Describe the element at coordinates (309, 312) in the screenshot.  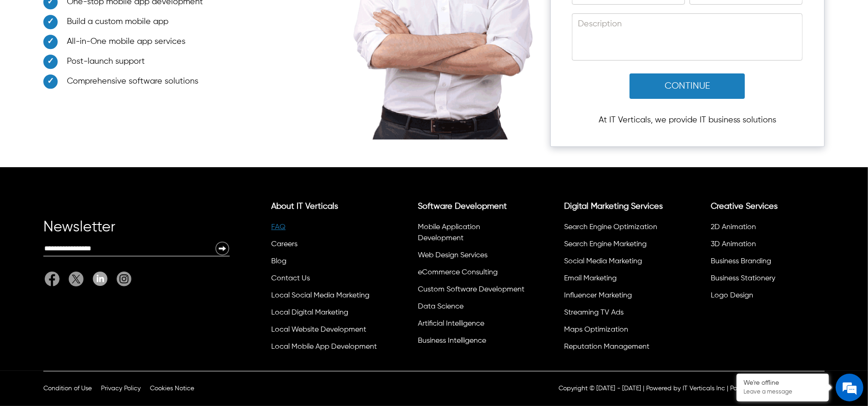
I see `a: Local Digital Marketing` at that location.